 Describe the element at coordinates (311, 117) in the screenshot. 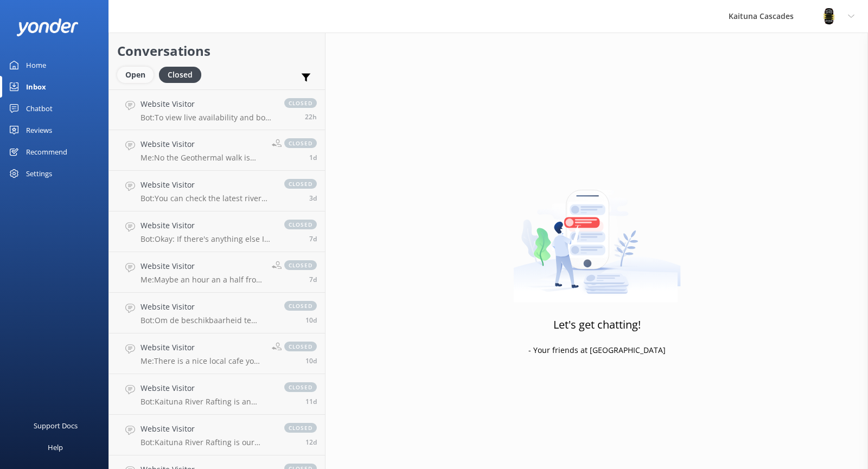

I see `span: Sep 26 2025 12:48pm (UTC +12:00) Pacific/Auckland` at that location.